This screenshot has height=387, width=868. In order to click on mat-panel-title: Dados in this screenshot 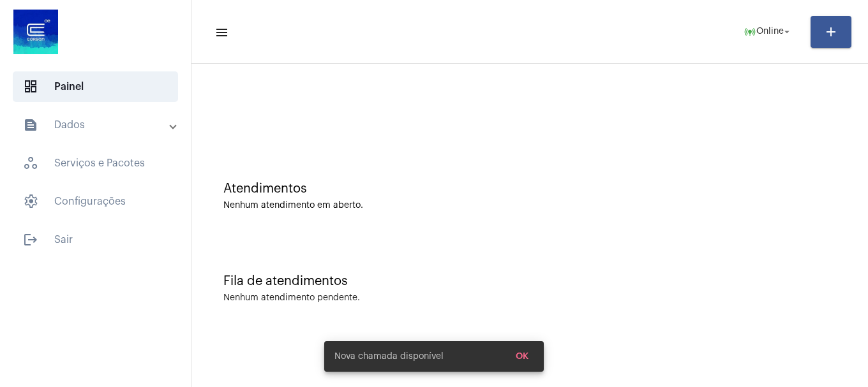, I will do `click(96, 125)`.